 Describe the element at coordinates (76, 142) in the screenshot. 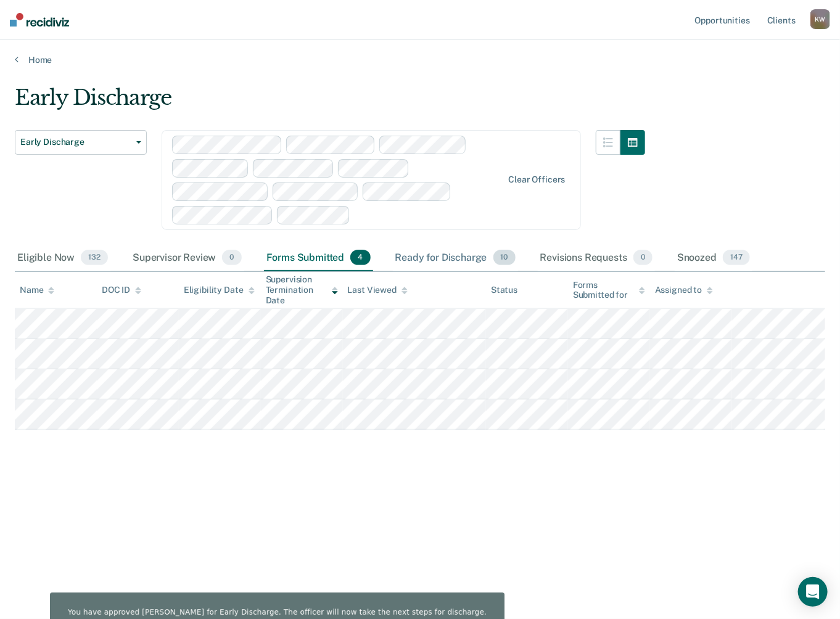

I see `span: Early Discharge` at that location.